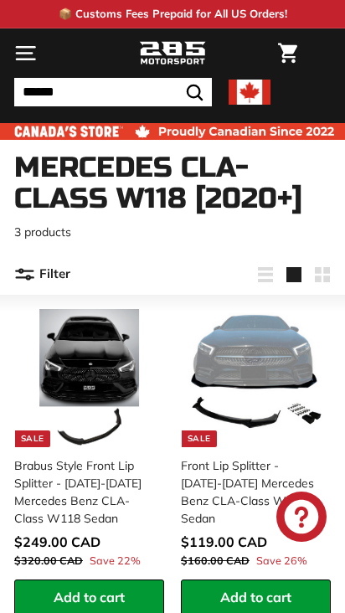 The image size is (345, 613). I want to click on span: $160.00 CAD, so click(215, 560).